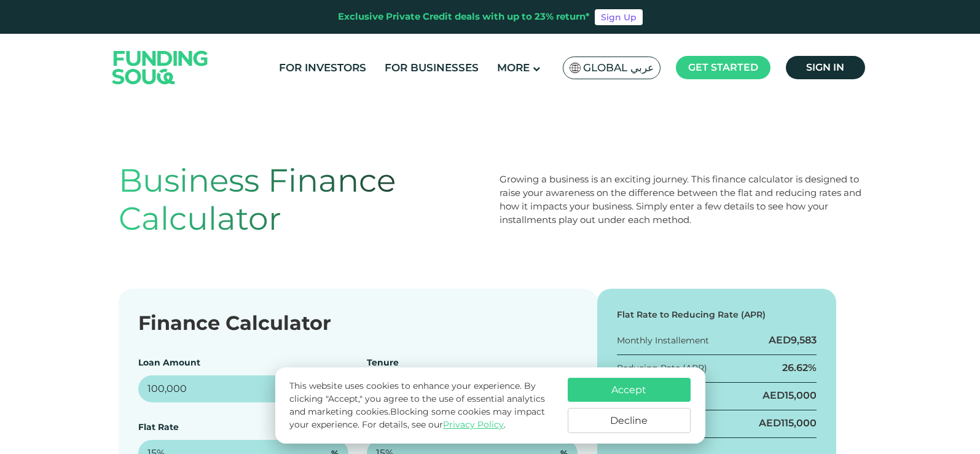 The image size is (980, 454). What do you see at coordinates (464, 17) in the screenshot?
I see `div: Exclusive Private Credit deals with up to 23% return*` at bounding box center [464, 17].